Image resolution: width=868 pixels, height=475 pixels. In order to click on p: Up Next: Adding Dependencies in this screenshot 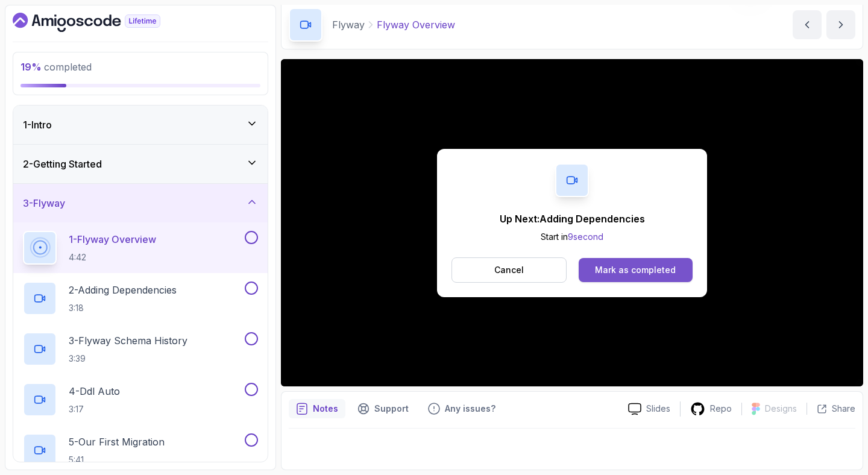, I will do `click(572, 219)`.